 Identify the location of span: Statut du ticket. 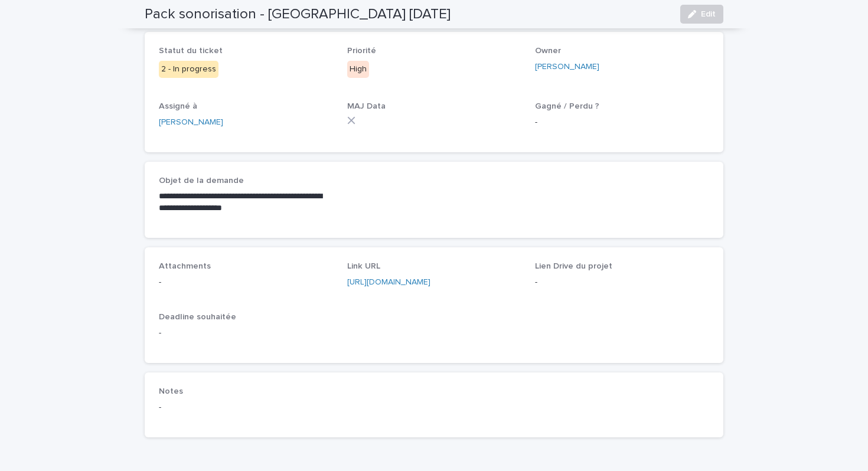
(191, 51).